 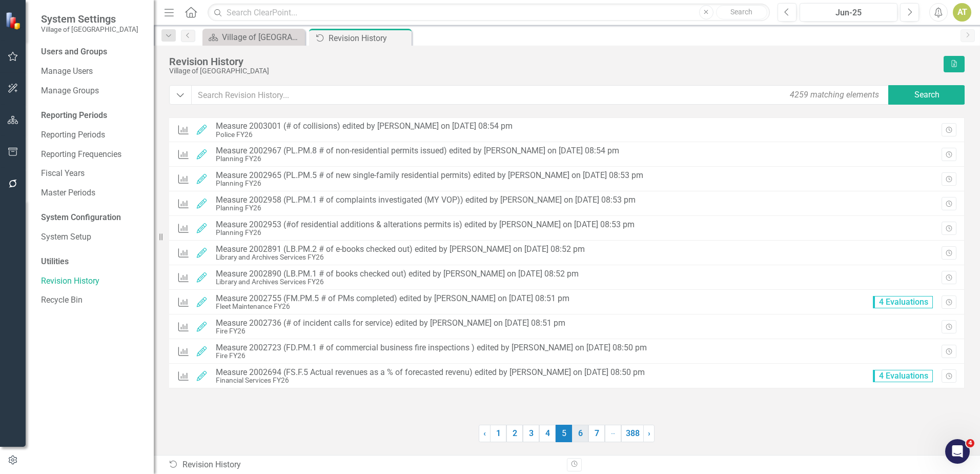 What do you see at coordinates (515, 433) in the screenshot?
I see `a: 2` at bounding box center [515, 433].